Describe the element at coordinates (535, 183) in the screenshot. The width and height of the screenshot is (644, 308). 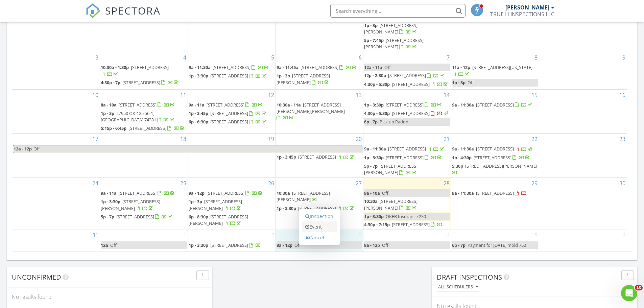
I see `a: Go to August 29, 2025` at that location.